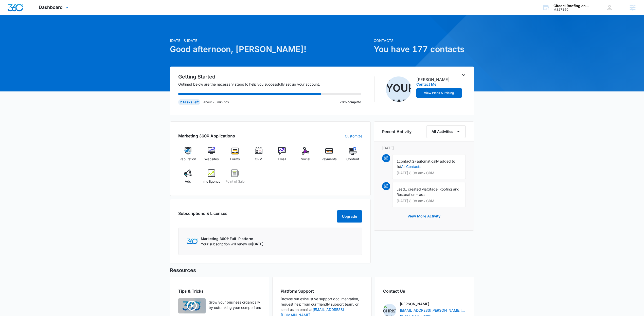  I want to click on h2: Marketing 360® Applications, so click(207, 136).